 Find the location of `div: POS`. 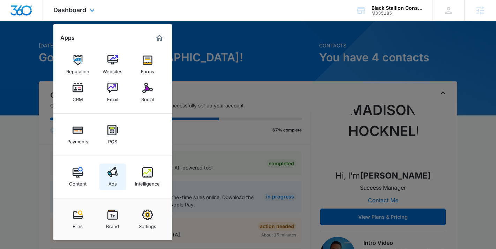

div: POS is located at coordinates (113, 140).